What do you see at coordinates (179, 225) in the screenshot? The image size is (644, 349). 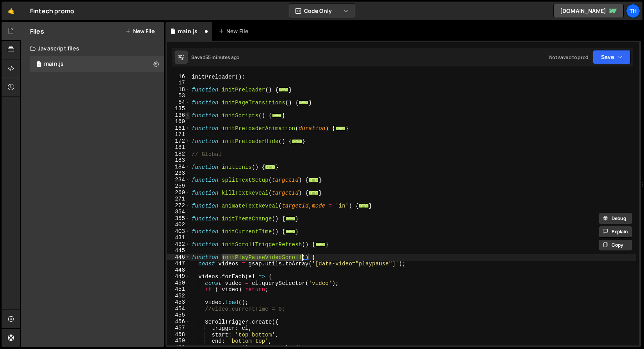 I see `div: 402` at bounding box center [179, 225].